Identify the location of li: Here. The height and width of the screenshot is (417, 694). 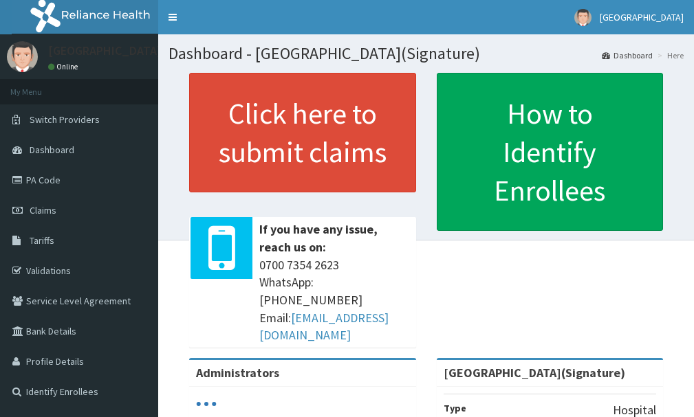
(668, 55).